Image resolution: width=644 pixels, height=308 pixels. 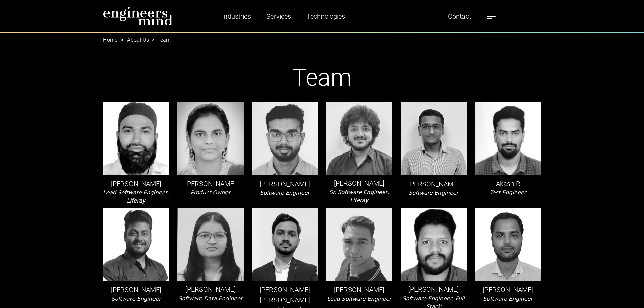 What do you see at coordinates (326, 16) in the screenshot?
I see `a: Technologies` at bounding box center [326, 16].